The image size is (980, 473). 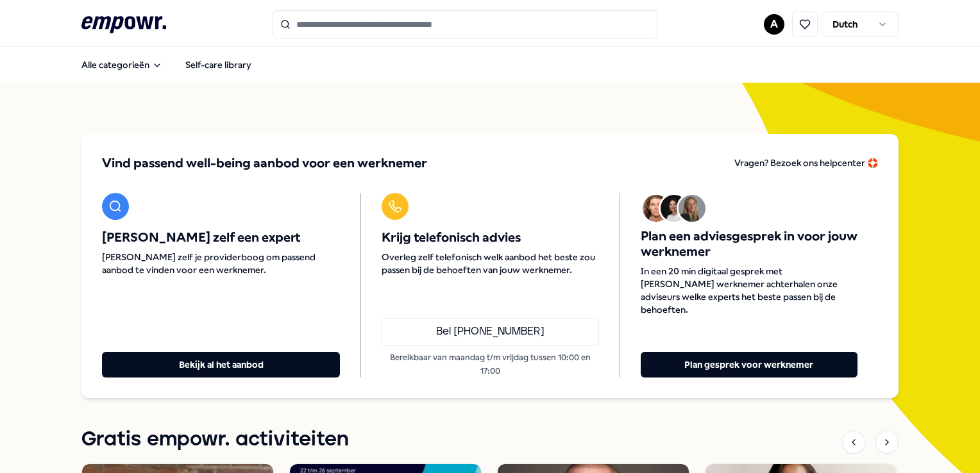 What do you see at coordinates (215, 440) in the screenshot?
I see `h1: Gratis empowr. activiteiten` at bounding box center [215, 440].